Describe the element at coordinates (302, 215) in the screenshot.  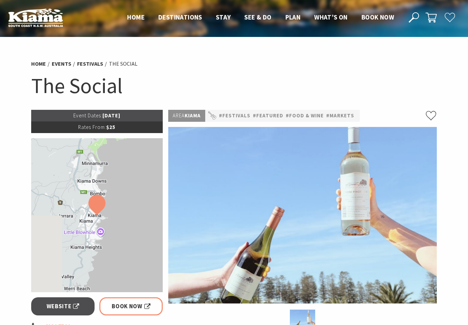
I see `img: The Social` at that location.